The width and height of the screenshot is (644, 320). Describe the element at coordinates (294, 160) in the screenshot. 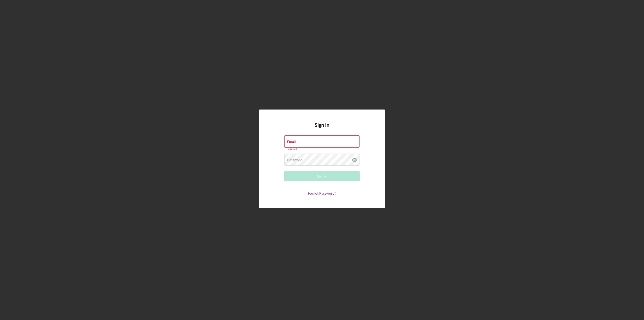

I see `label: Password` at that location.